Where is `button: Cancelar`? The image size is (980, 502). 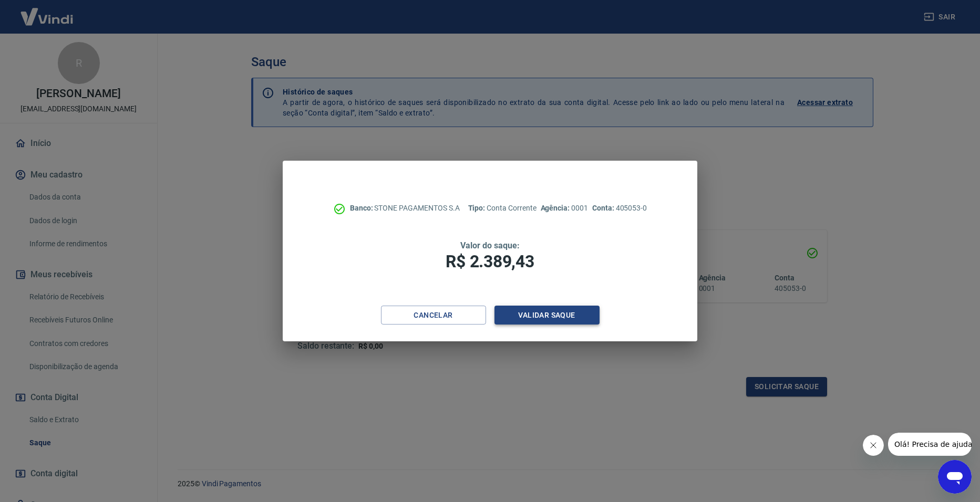
button: Cancelar is located at coordinates (433, 315).